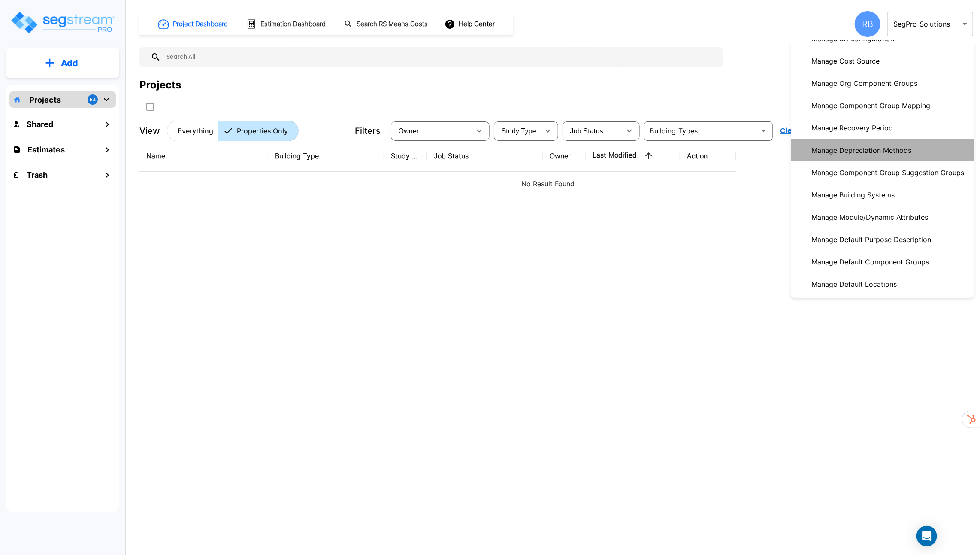  I want to click on p: Manage Org Component Groups, so click(864, 83).